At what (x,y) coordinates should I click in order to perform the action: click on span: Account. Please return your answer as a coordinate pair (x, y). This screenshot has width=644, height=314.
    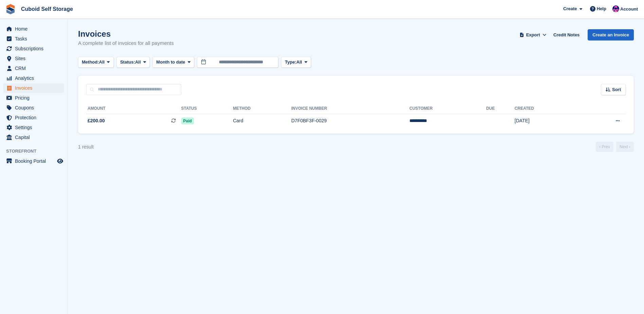
    Looking at the image, I should click on (629, 9).